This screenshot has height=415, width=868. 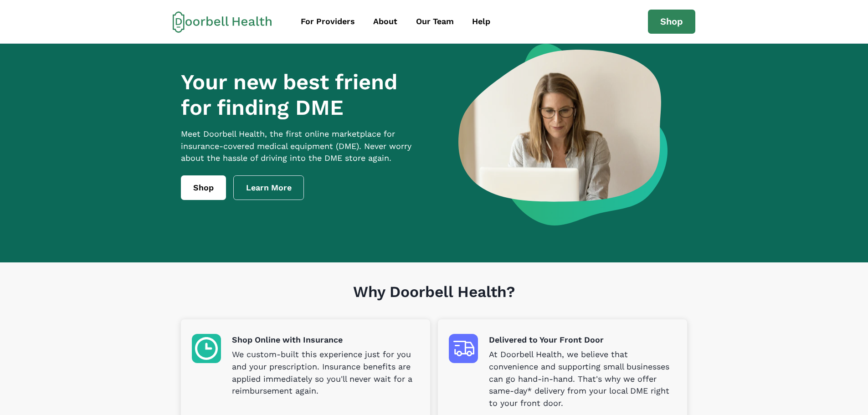 I want to click on a: About, so click(x=385, y=21).